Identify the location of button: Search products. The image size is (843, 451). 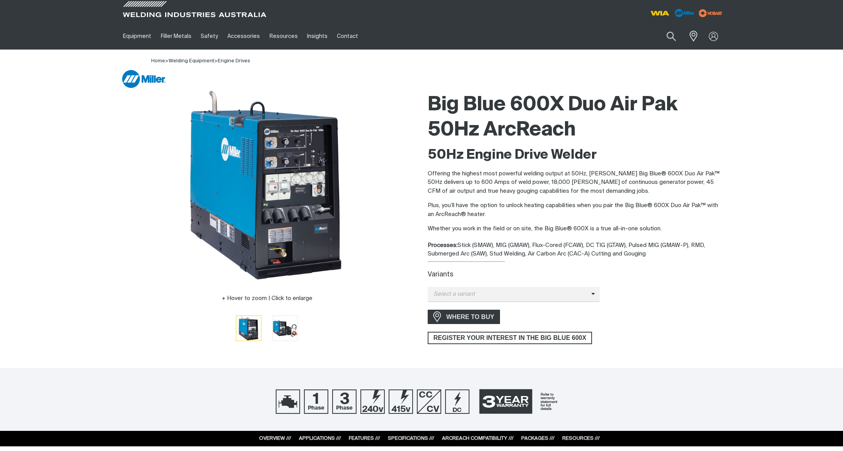
(672, 36).